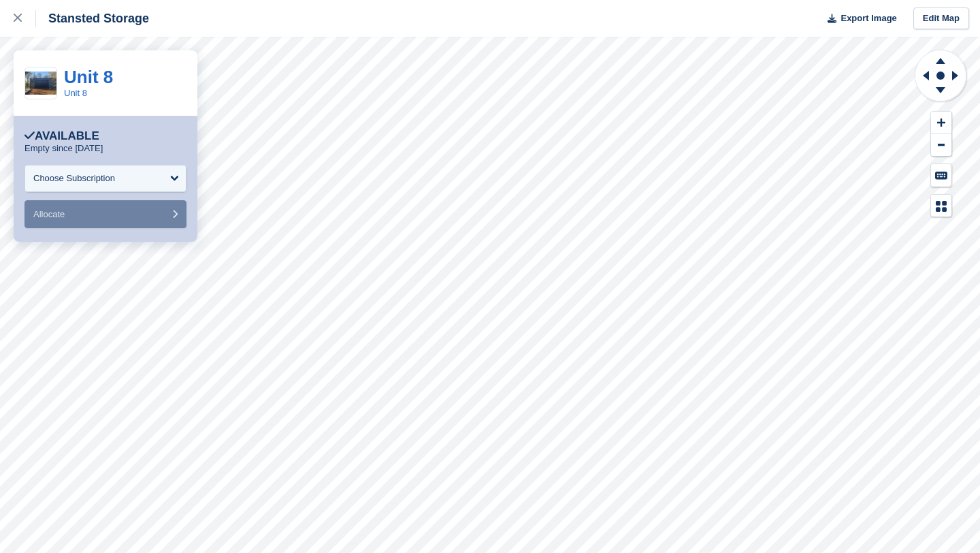  What do you see at coordinates (41, 83) in the screenshot?
I see `img: unit-9-900-pix.jpg` at bounding box center [41, 83].